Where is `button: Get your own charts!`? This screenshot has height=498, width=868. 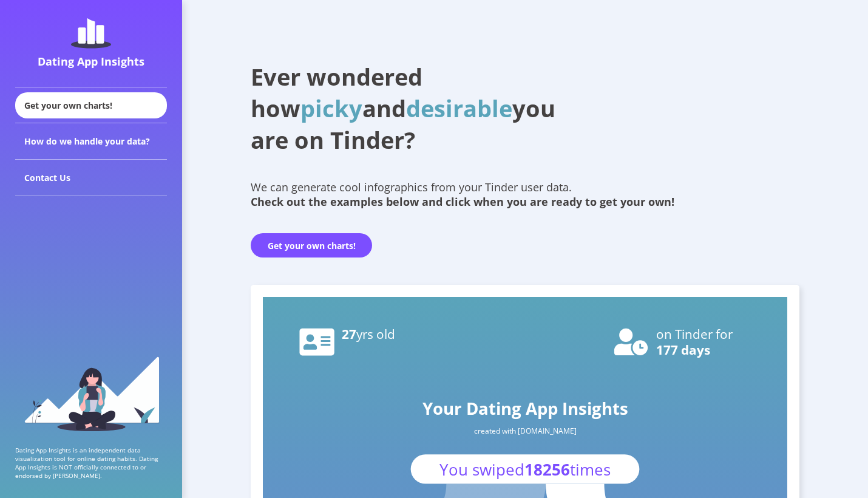
button: Get your own charts! is located at coordinates (312, 245).